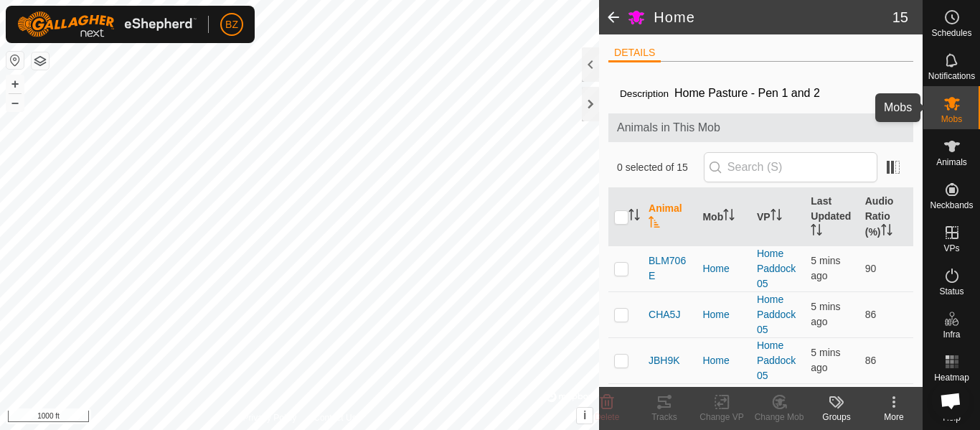  What do you see at coordinates (670, 269) in the screenshot?
I see `span: BLM706E` at bounding box center [670, 269].